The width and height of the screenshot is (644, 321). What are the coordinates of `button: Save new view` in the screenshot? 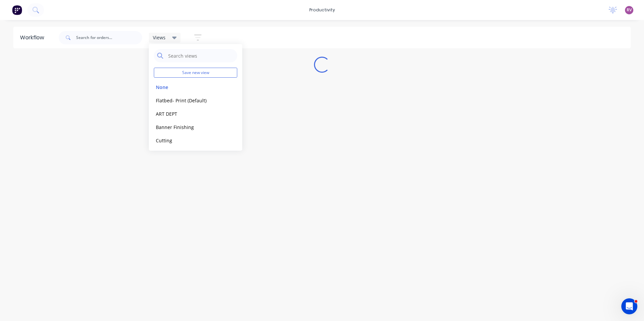 It's located at (195, 73).